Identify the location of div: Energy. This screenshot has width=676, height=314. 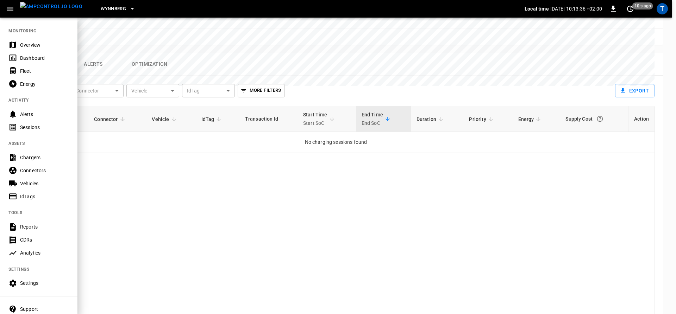
(44, 84).